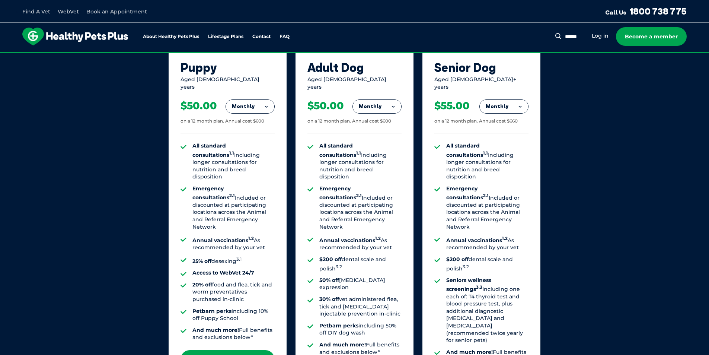  Describe the element at coordinates (171, 36) in the screenshot. I see `a: About Healthy Pets Plus` at that location.